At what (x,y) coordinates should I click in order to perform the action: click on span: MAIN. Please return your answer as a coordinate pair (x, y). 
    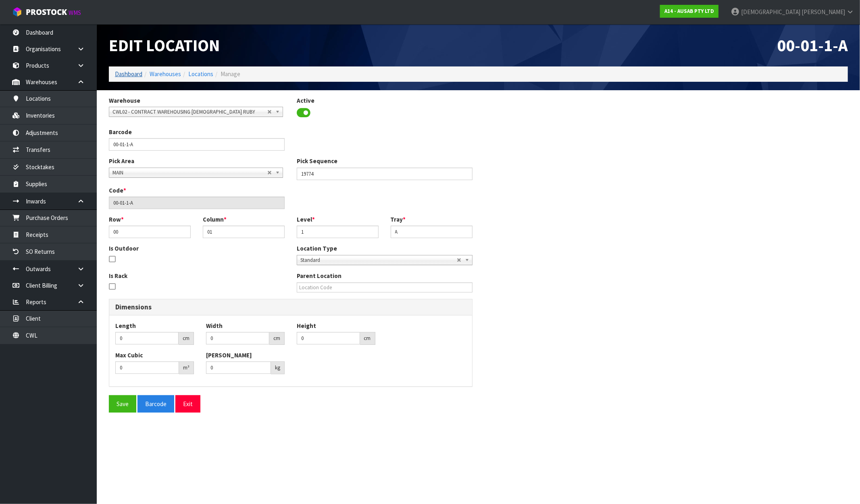
    Looking at the image, I should click on (190, 173).